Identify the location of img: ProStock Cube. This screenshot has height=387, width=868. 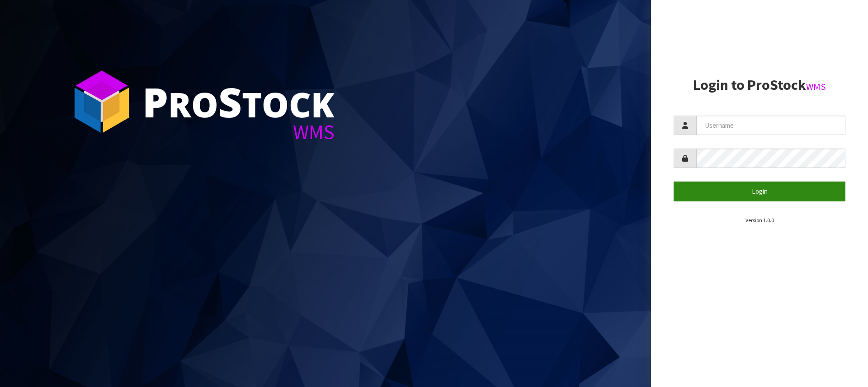
(102, 101).